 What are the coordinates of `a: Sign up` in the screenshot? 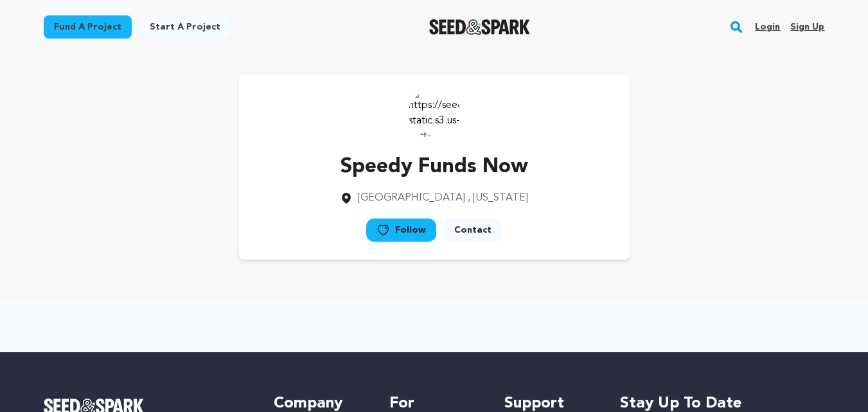 It's located at (807, 27).